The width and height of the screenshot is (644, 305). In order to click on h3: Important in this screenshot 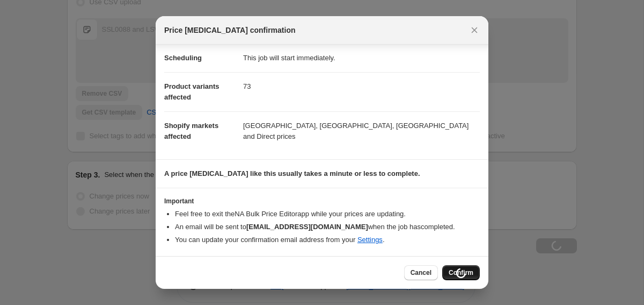, I will do `click(322, 201)`.